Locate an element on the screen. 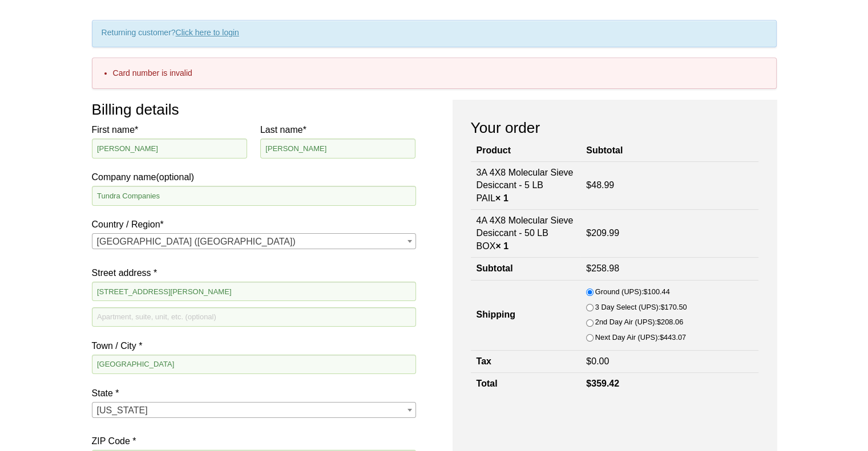 This screenshot has height=451, width=868. h3: Your order is located at coordinates (614, 127).